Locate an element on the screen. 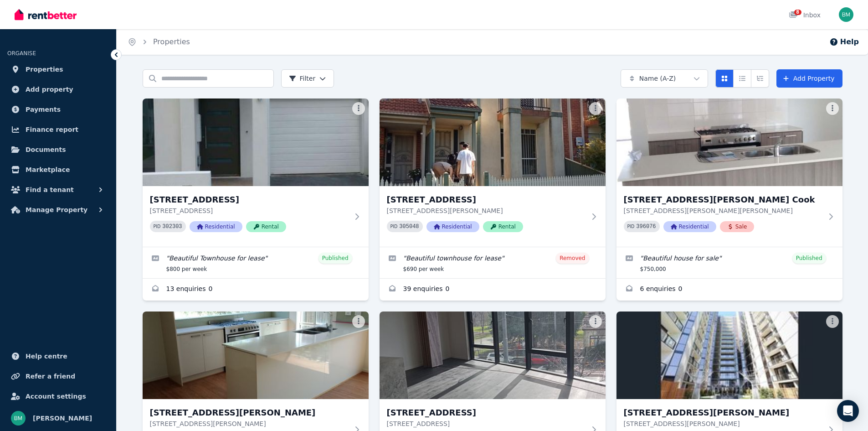 The image size is (868, 431). span: Find a tenant is located at coordinates (50, 190).